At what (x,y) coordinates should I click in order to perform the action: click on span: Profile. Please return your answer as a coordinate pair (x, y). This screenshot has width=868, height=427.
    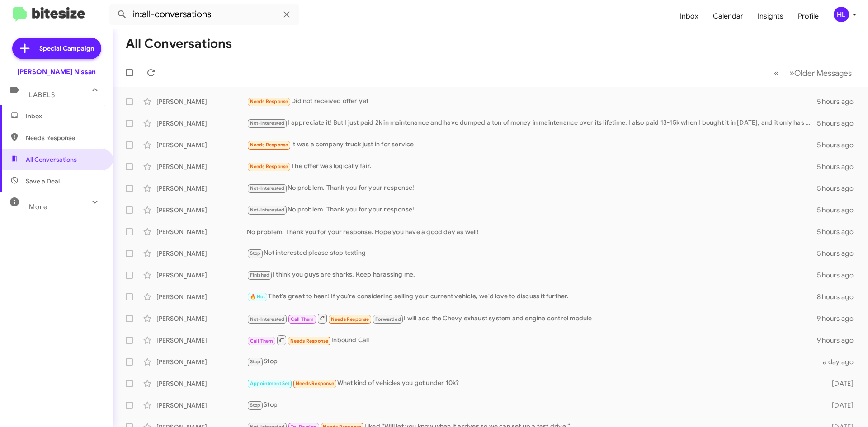
    Looking at the image, I should click on (808, 16).